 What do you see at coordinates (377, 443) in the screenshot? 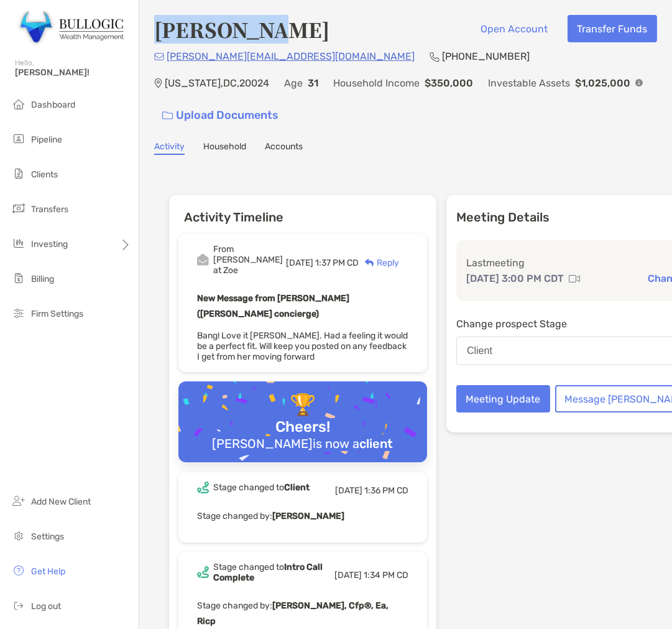
I see `b: client` at bounding box center [377, 443].